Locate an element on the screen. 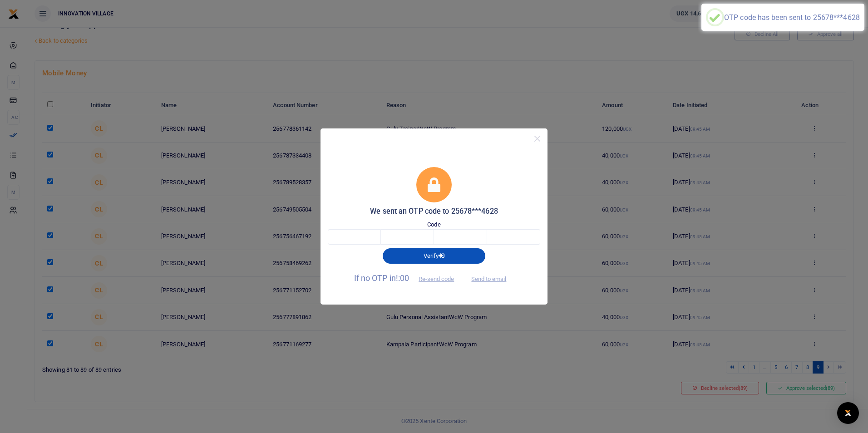  button: Close is located at coordinates (537, 138).